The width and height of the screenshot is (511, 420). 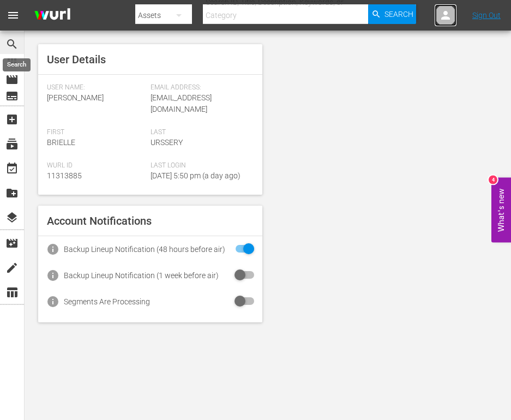 I want to click on span: VOD, so click(x=12, y=193).